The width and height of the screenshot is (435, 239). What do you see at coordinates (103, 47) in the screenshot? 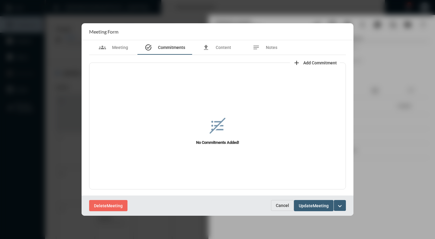
I see `mat-icon: groups` at bounding box center [103, 47].